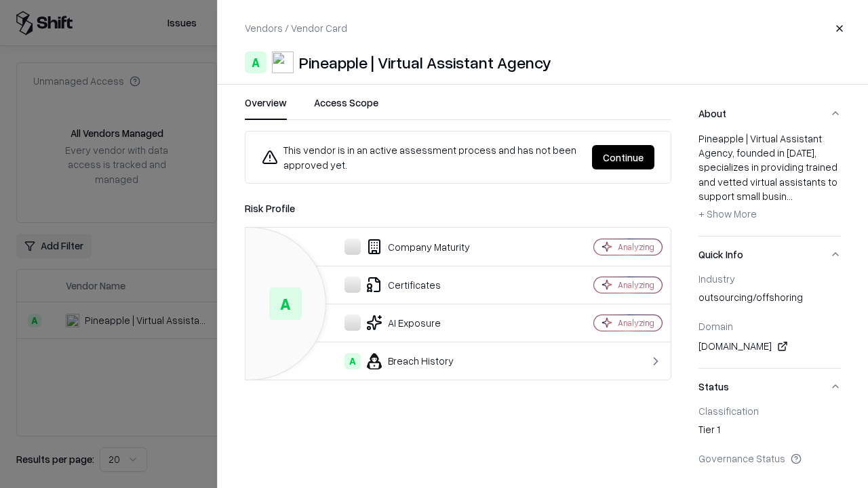  What do you see at coordinates (345, 107) in the screenshot?
I see `button: Access Scope` at bounding box center [345, 107].